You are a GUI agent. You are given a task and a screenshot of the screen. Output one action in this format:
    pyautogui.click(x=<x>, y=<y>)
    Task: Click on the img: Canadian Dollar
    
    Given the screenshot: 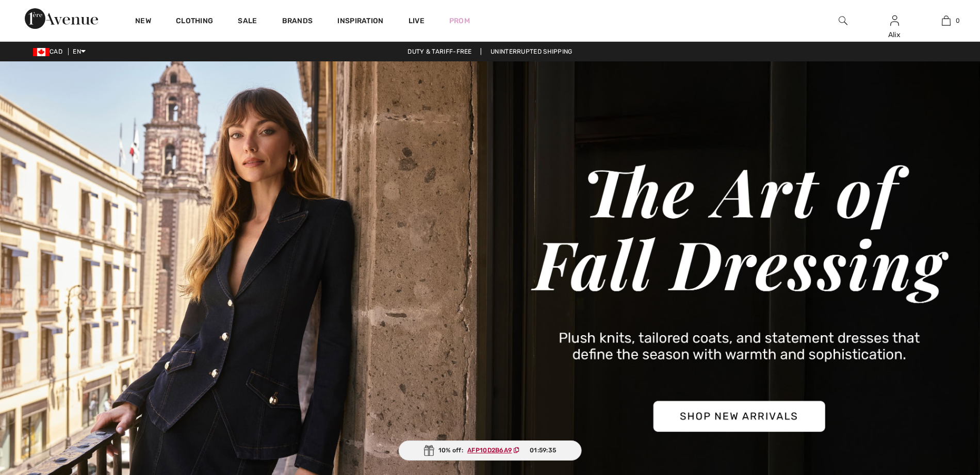 What is the action you would take?
    pyautogui.click(x=41, y=52)
    